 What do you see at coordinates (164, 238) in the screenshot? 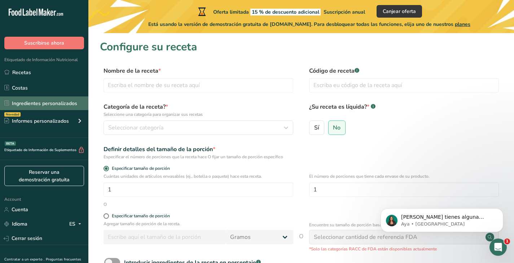
I see `input: Escribe aquí el tamaño de la porción` at bounding box center [164, 238].